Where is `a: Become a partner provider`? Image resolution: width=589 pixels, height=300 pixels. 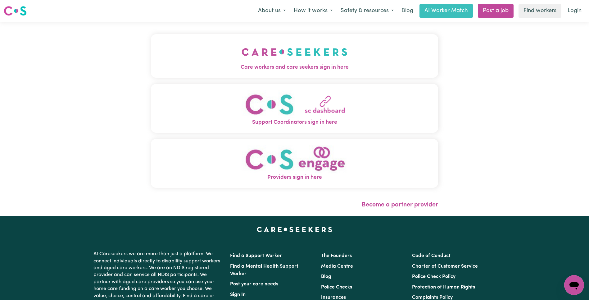
a: Become a partner provider is located at coordinates (400, 205).